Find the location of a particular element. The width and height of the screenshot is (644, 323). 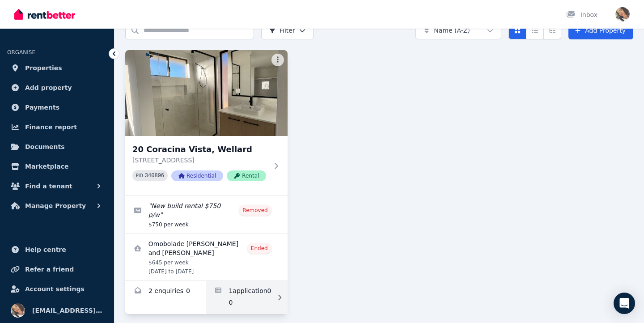

a: Add property is located at coordinates (57, 87).